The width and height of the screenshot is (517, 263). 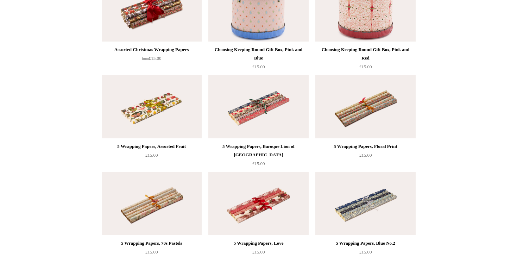 I want to click on img: 5 Wrapping Papers, Baroque Lion of Venice, so click(x=258, y=107).